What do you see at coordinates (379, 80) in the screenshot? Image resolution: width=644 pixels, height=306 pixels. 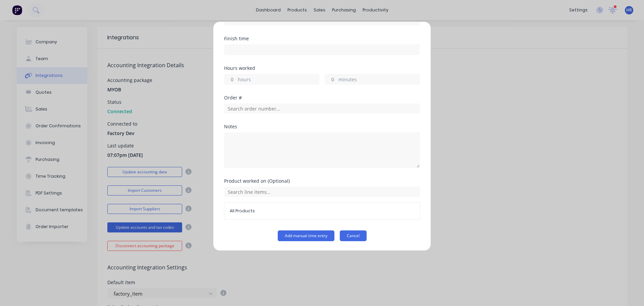 I see `label: minutes` at bounding box center [379, 80].